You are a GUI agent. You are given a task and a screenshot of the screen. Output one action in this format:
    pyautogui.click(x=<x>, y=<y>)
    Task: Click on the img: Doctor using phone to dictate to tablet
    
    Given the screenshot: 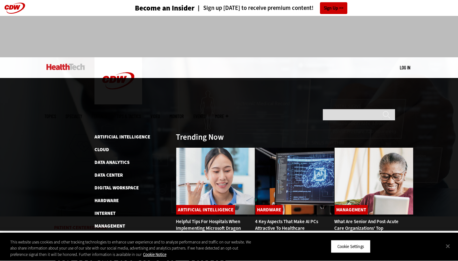 What is the action you would take?
    pyautogui.click(x=215, y=181)
    